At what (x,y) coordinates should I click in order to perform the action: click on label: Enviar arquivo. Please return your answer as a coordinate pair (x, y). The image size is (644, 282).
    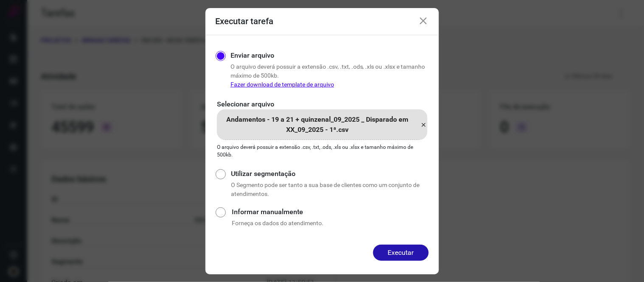
    Looking at the image, I should click on (252, 55).